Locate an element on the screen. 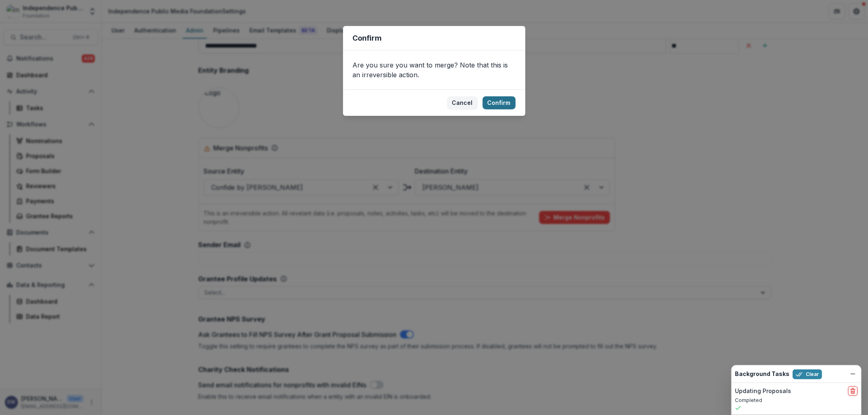 The width and height of the screenshot is (868, 415). div: Are you sure you want to merge? Note that this is an irreversible action. is located at coordinates (434, 70).